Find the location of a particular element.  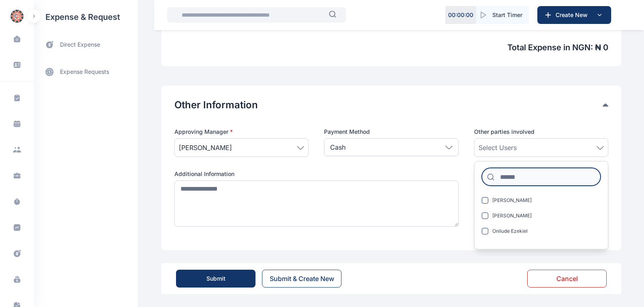

button: Start Timer is located at coordinates (502, 15).